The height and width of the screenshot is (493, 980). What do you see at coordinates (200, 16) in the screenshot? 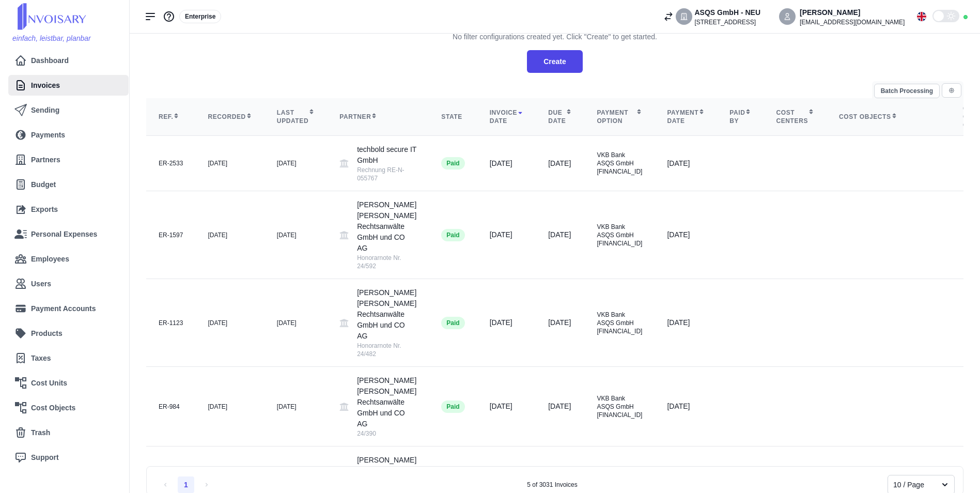
I see `a: Enterprise` at bounding box center [200, 16].